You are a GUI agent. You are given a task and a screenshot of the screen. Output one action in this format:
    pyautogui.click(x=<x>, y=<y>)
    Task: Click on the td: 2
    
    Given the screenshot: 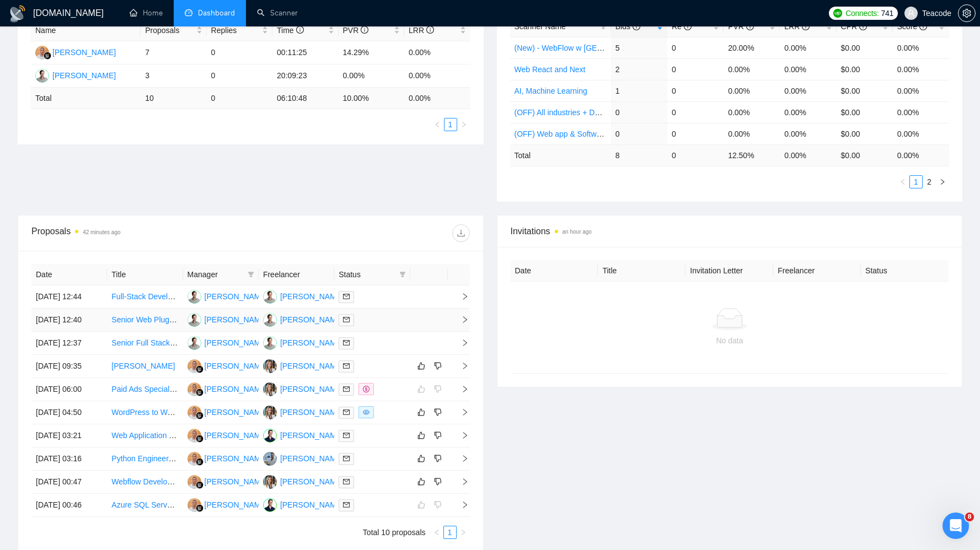 What is the action you would take?
    pyautogui.click(x=639, y=69)
    